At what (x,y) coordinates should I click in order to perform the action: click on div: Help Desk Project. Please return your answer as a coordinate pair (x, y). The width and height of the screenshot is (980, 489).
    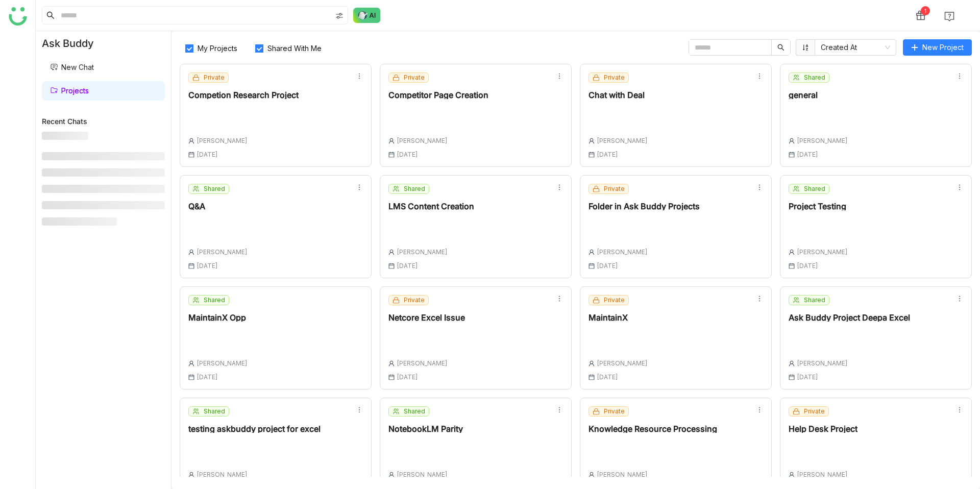
    Looking at the image, I should click on (823, 428).